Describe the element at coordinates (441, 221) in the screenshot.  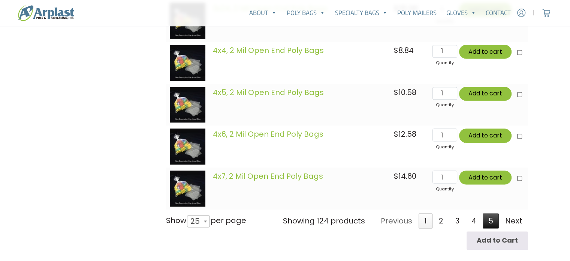
I see `a: 2` at that location.